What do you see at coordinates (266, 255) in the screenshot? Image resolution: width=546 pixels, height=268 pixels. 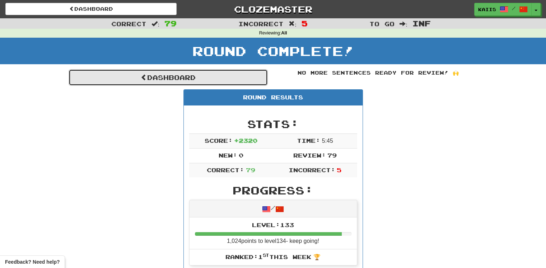 I see `sup: st` at bounding box center [266, 255].